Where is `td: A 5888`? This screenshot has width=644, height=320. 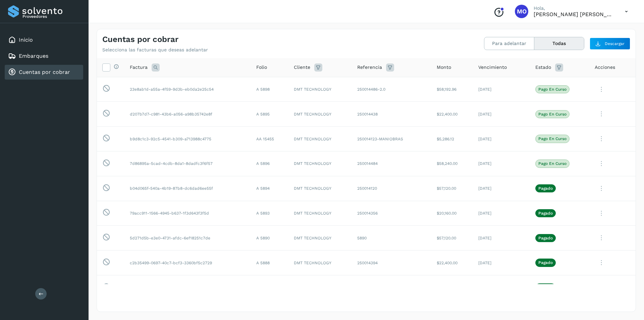 td: A 5888 is located at coordinates (270, 263).